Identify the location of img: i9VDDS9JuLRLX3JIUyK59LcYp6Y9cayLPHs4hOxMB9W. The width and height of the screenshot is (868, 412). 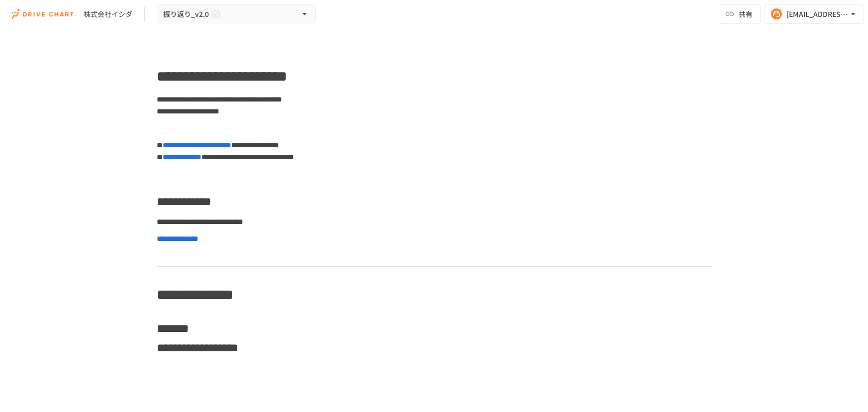
(44, 14).